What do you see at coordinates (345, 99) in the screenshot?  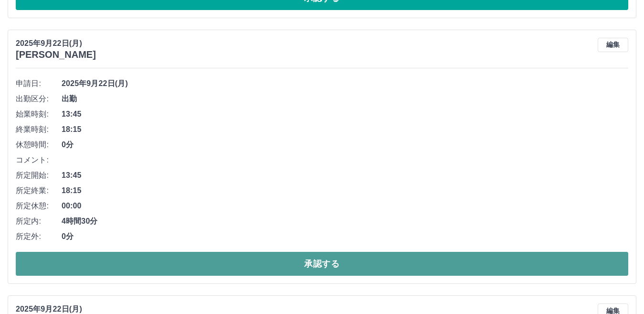 I see `span: 出勤` at bounding box center [345, 99].